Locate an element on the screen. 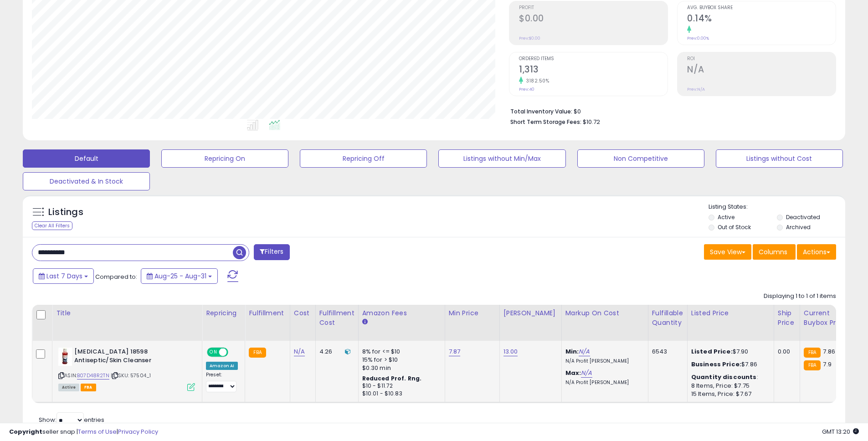  span: OFF is located at coordinates (235, 352).